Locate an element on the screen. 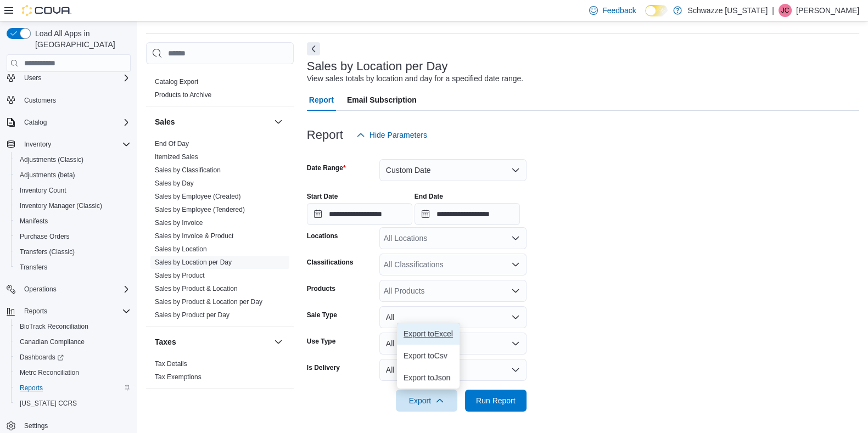 This screenshot has height=433, width=868. span: Sales by Product & Location per Day is located at coordinates (209, 302).